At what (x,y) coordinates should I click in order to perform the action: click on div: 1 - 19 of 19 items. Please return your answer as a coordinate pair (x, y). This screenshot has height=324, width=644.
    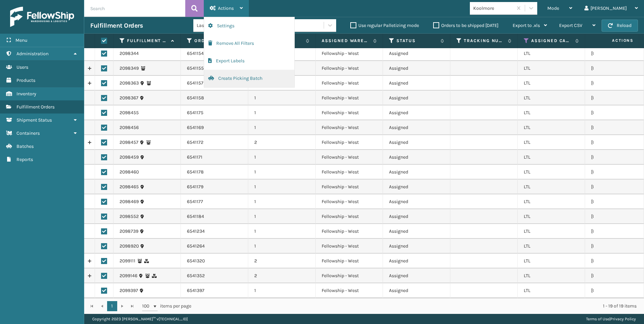
    Looking at the image, I should click on (419, 306).